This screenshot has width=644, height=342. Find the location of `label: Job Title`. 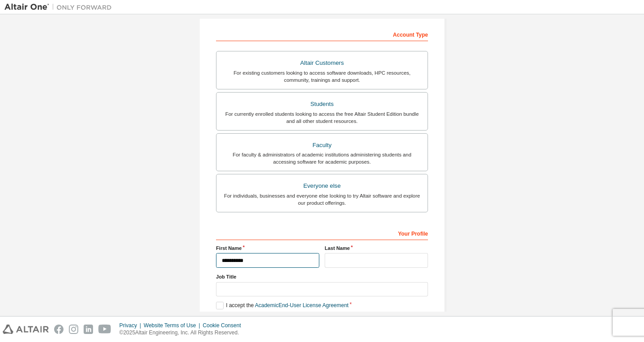

label: Job Title is located at coordinates (322, 277).